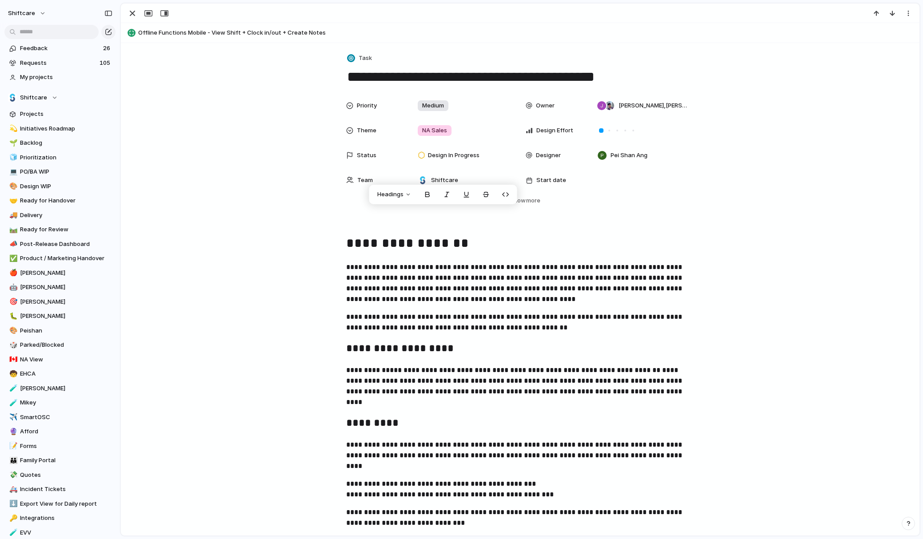 Image resolution: width=923 pixels, height=539 pixels. I want to click on span: Priority, so click(366, 106).